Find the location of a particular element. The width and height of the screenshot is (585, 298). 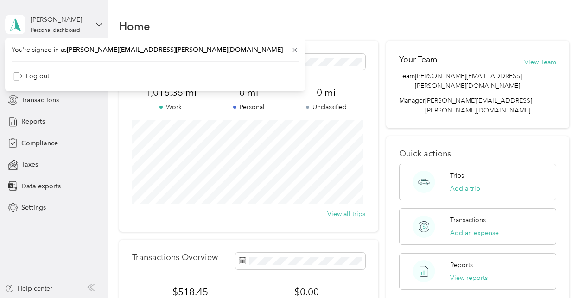

span: Settings is located at coordinates (33, 208).